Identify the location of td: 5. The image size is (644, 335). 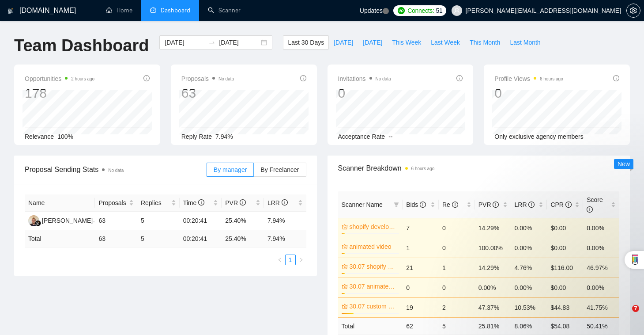
(158, 221).